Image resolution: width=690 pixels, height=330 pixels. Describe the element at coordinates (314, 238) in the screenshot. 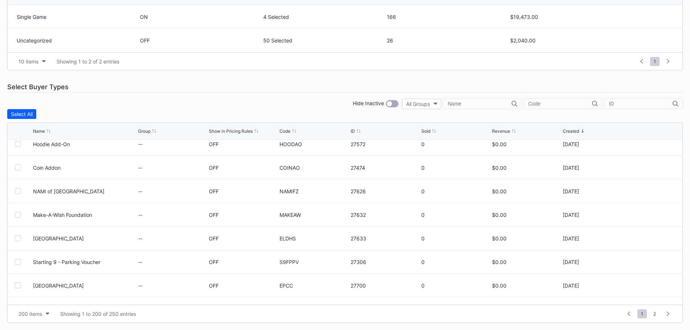

I see `div: ELDHS` at that location.